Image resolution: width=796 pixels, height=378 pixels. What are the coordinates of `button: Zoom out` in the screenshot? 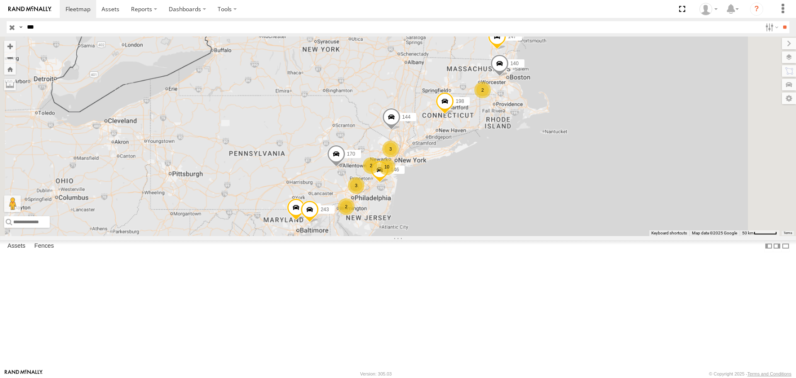 It's located at (10, 58).